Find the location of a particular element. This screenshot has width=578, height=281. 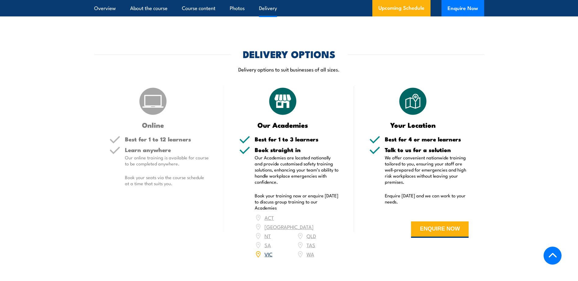

a: VIC is located at coordinates (268, 254).